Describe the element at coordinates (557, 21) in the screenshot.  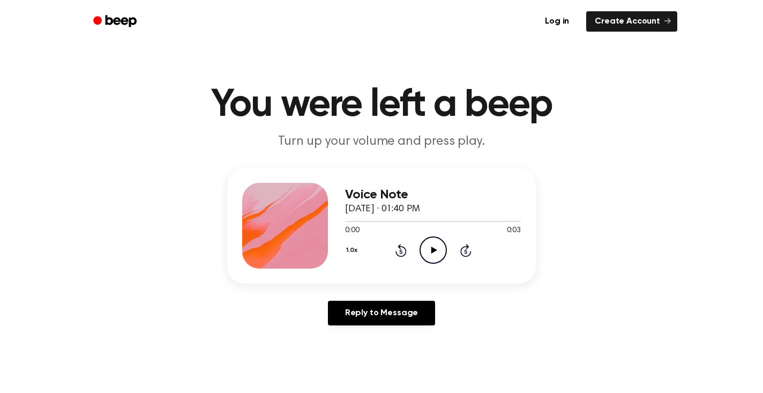
I see `a: Log in` at that location.